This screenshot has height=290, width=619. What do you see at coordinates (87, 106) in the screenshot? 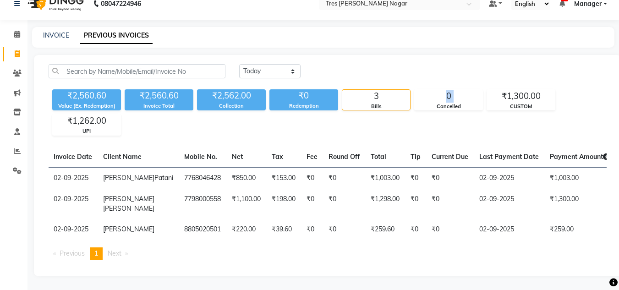
I see `div: Value (Ex. Redemption)` at bounding box center [87, 106].